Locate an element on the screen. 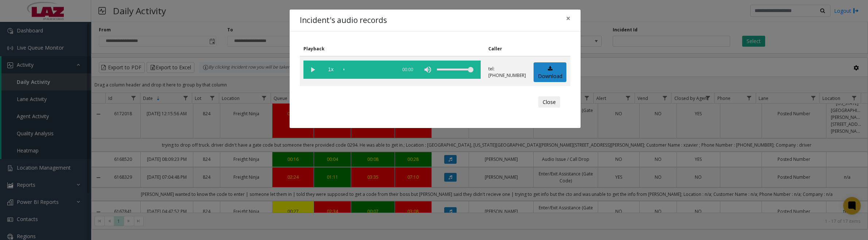  div: volume level is located at coordinates (455, 70).